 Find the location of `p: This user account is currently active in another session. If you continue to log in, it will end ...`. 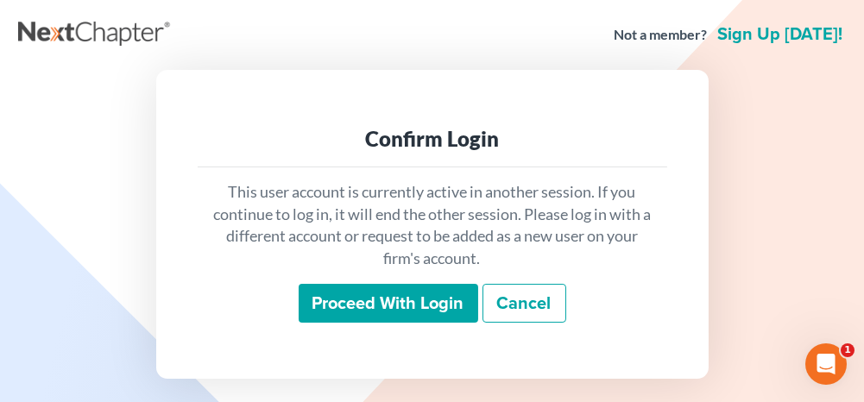

p: This user account is currently active in another session. If you continue to log in, it will end ... is located at coordinates (432, 225).